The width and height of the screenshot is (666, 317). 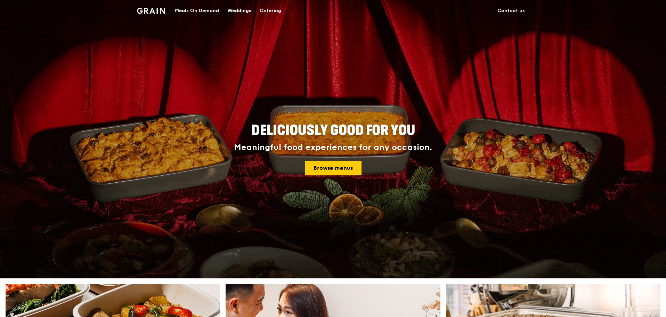 What do you see at coordinates (151, 11) in the screenshot?
I see `img: Grain` at bounding box center [151, 11].